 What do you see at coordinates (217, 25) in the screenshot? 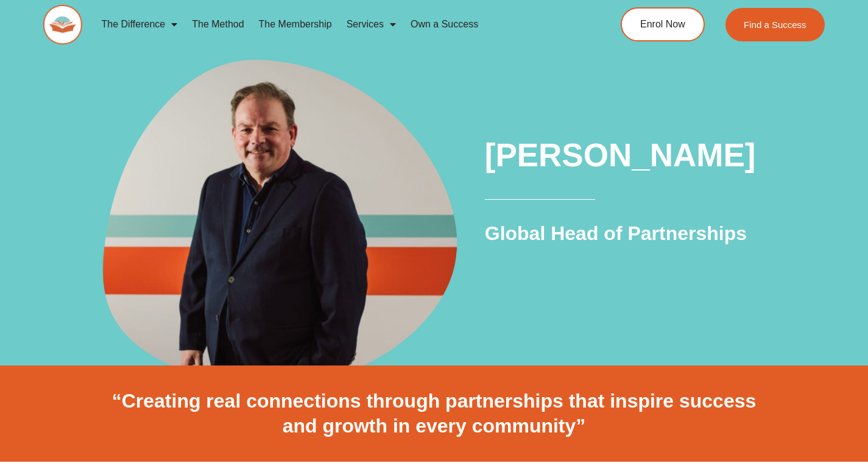
I see `a: The Method` at bounding box center [217, 25].